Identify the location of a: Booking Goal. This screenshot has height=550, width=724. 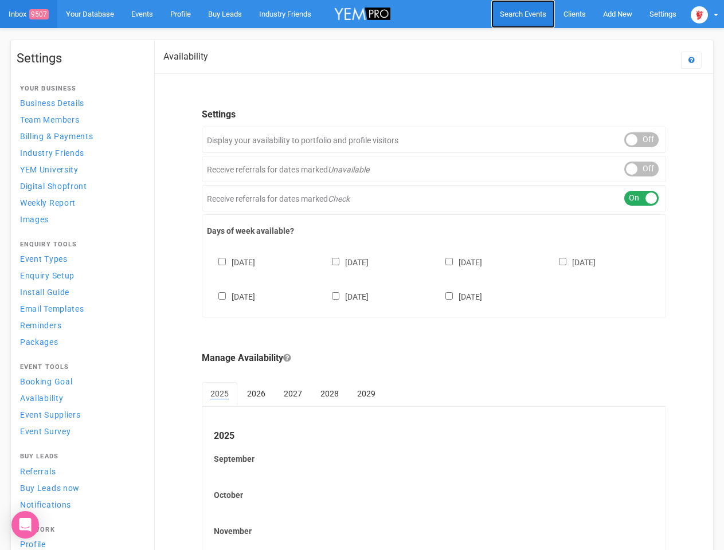
(80, 381).